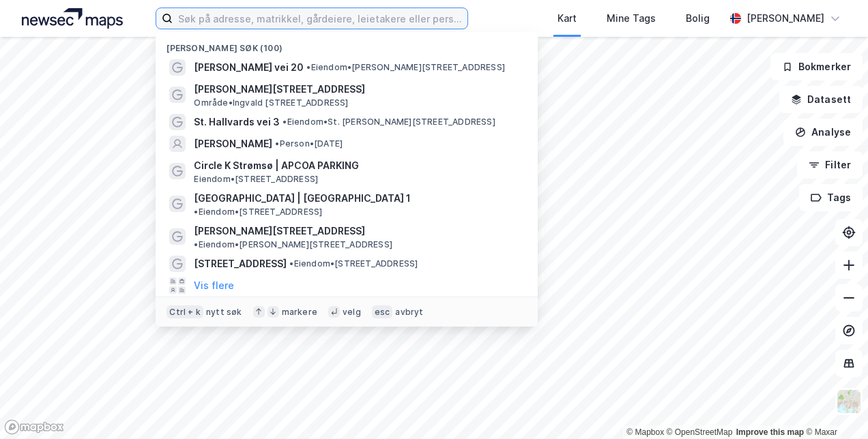 The height and width of the screenshot is (439, 868). What do you see at coordinates (320, 19) in the screenshot?
I see `input: Søk på adresse, matrikkel, gårdeiere, leietakere eller personer` at bounding box center [320, 19].